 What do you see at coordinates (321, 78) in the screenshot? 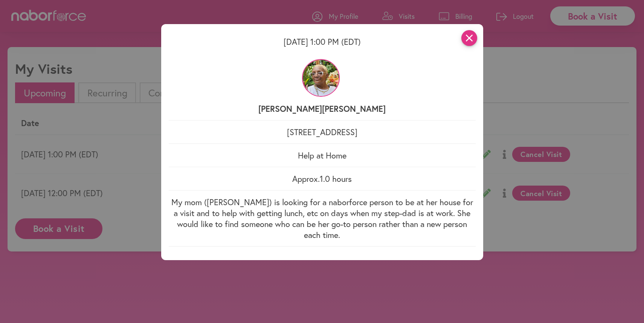
I see `img: AnRUNKCpTzKq3GKifRoB` at bounding box center [321, 78].